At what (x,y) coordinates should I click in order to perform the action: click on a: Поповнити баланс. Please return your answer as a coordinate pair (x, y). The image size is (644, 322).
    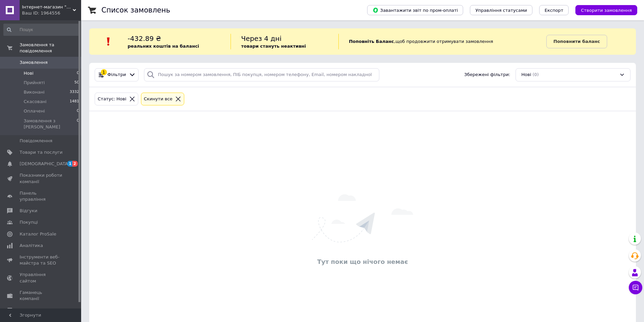
    Looking at the image, I should click on (577, 41).